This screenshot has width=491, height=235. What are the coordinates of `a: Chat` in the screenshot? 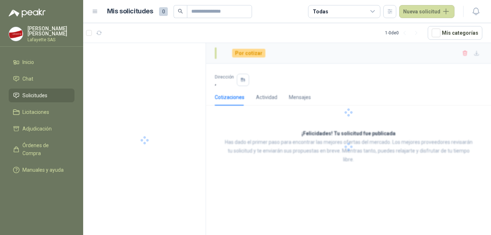 It's located at (42, 79).